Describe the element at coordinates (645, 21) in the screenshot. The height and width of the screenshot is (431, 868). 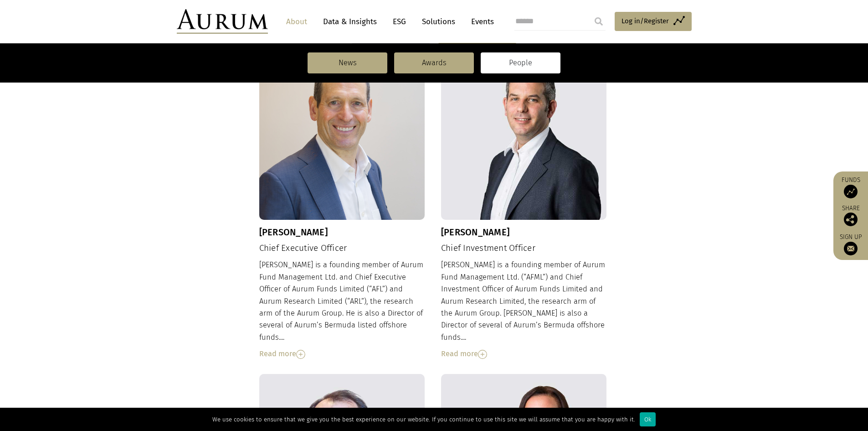
I see `span: Log in/Register` at that location.